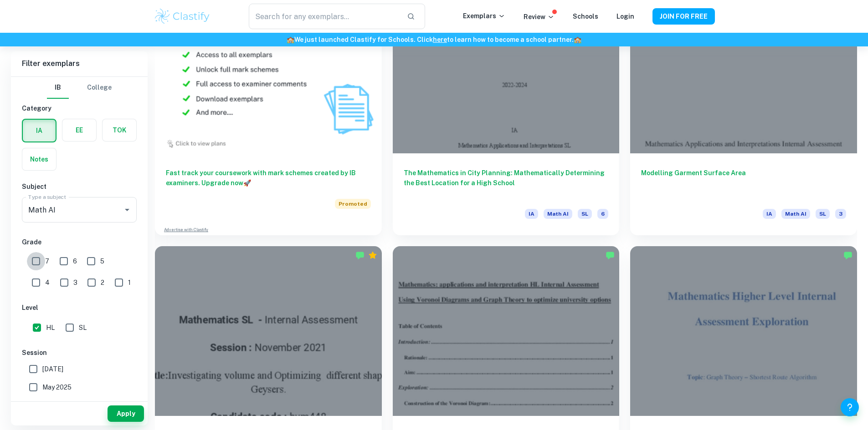  I want to click on button: JOIN FOR FREE, so click(684, 17).